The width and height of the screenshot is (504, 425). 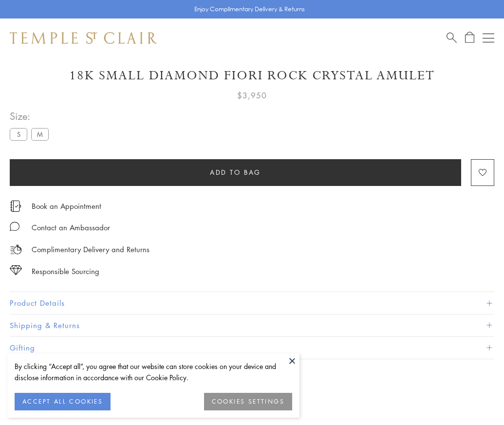 What do you see at coordinates (65, 271) in the screenshot?
I see `div: Responsible Sourcing` at bounding box center [65, 271].